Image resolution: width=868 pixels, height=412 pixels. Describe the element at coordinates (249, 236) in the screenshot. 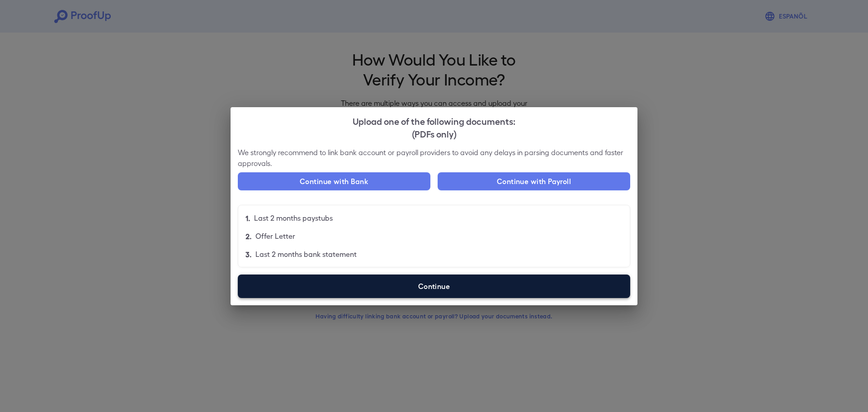

I see `p: 2.` at that location.